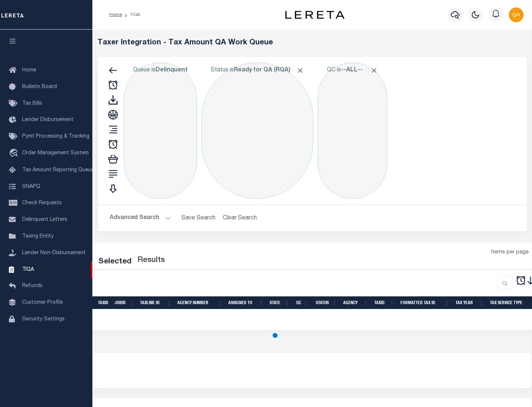  I want to click on span: Bulletin Board, so click(40, 87).